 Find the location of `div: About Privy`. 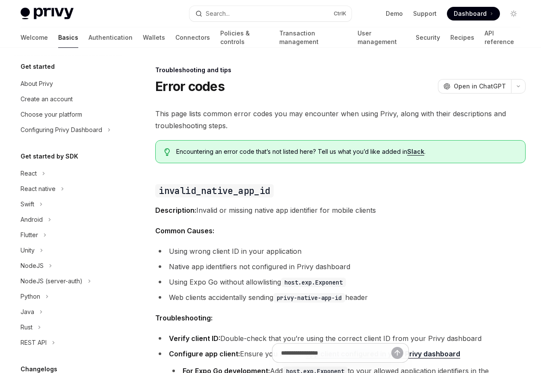

div: About Privy is located at coordinates (37, 84).